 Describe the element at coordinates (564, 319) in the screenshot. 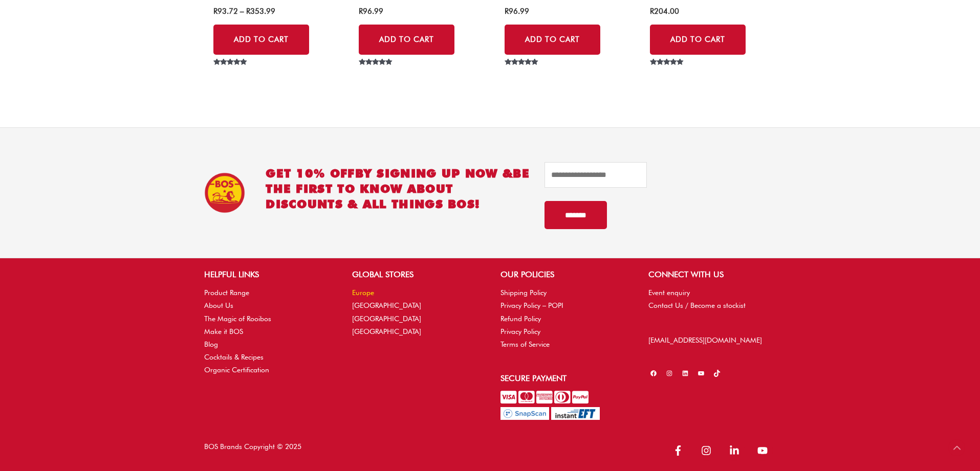

I see `nav: OUR POLICIES` at that location.